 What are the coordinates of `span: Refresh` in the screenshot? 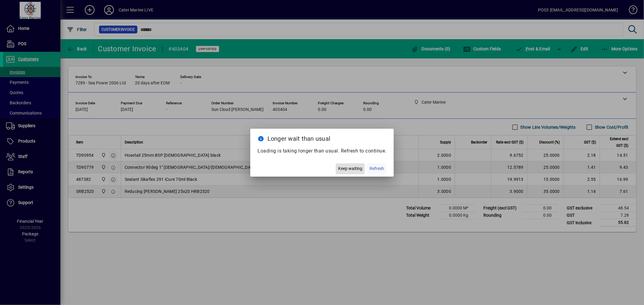 It's located at (377, 168).